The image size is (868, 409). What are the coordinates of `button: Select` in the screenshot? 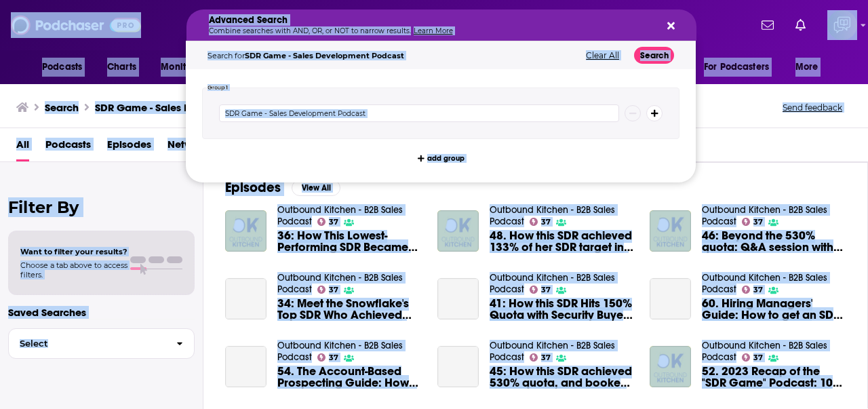 It's located at (101, 343).